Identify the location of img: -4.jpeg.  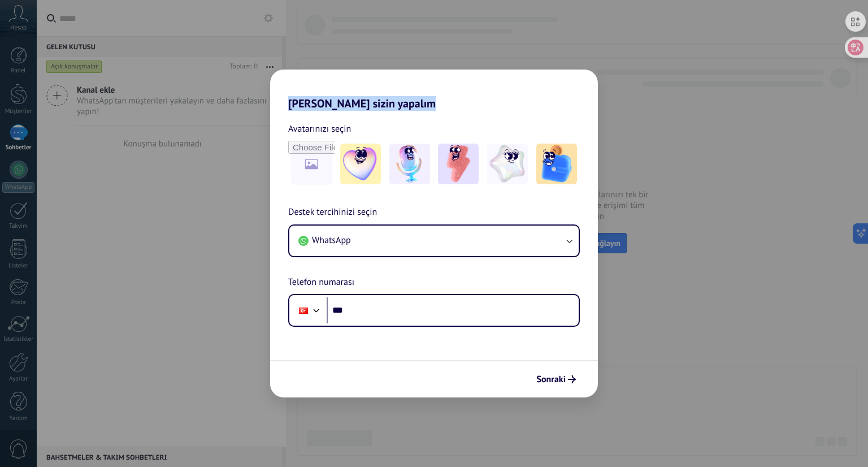
(508, 164).